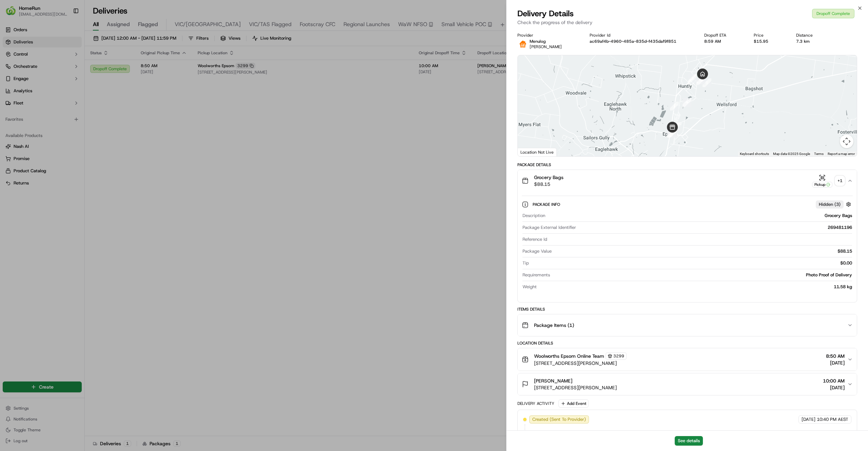 Image resolution: width=868 pixels, height=451 pixels. What do you see at coordinates (535, 240) in the screenshot?
I see `span: Reference Id` at bounding box center [535, 240].